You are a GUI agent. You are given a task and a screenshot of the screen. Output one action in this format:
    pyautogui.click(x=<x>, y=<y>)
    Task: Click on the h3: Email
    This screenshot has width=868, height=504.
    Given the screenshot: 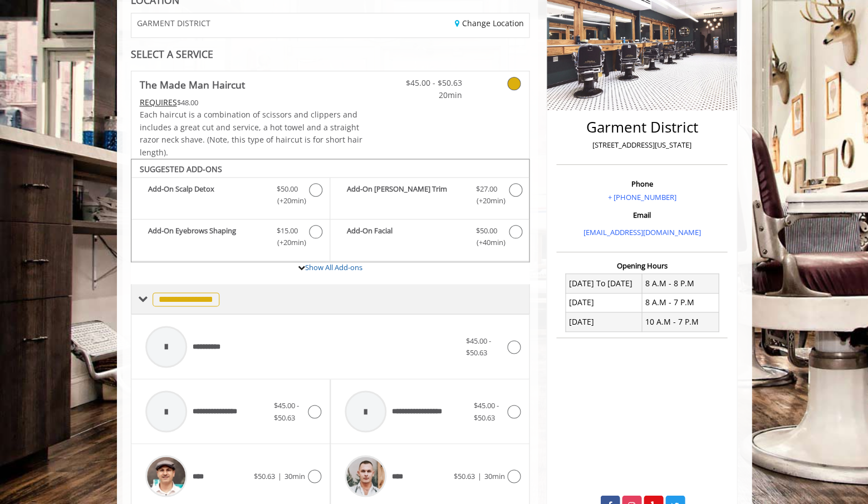 What is the action you would take?
    pyautogui.click(x=641, y=215)
    